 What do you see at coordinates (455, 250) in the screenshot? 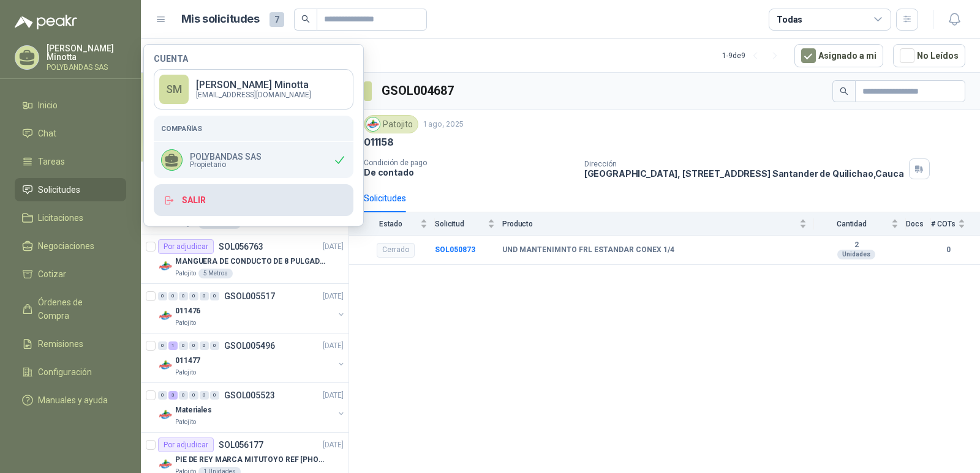
I see `a: SOL050873` at bounding box center [455, 250].